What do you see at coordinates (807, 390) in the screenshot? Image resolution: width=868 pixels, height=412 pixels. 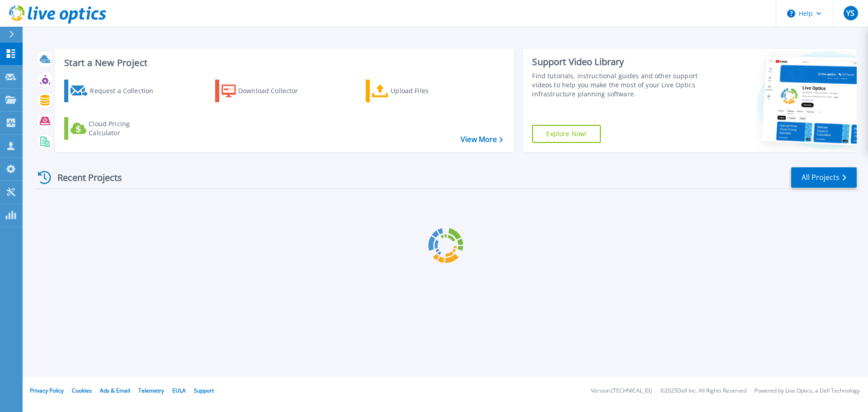 I see `li: Powered by Live Optics, a Dell Technology` at bounding box center [807, 390].